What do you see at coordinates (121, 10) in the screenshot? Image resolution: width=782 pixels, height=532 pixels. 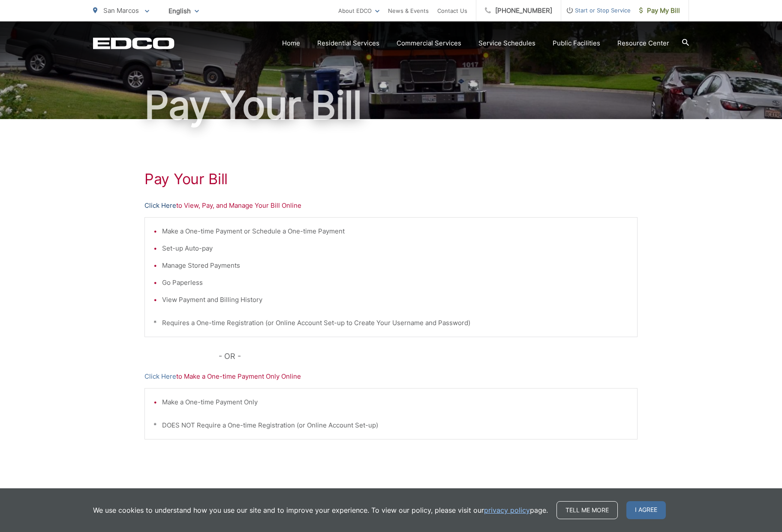 I see `span: San Marcos` at bounding box center [121, 10].